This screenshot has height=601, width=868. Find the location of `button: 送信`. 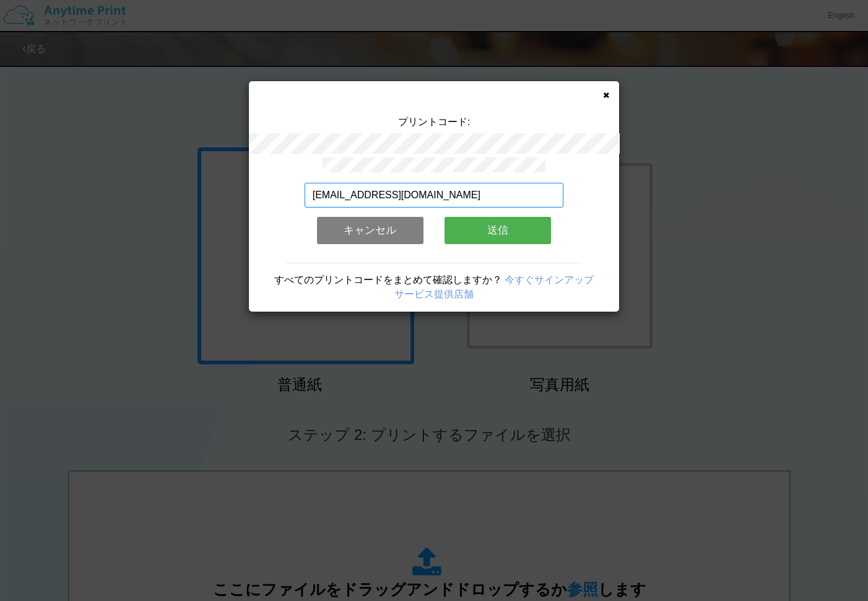

button: 送信 is located at coordinates (498, 231).